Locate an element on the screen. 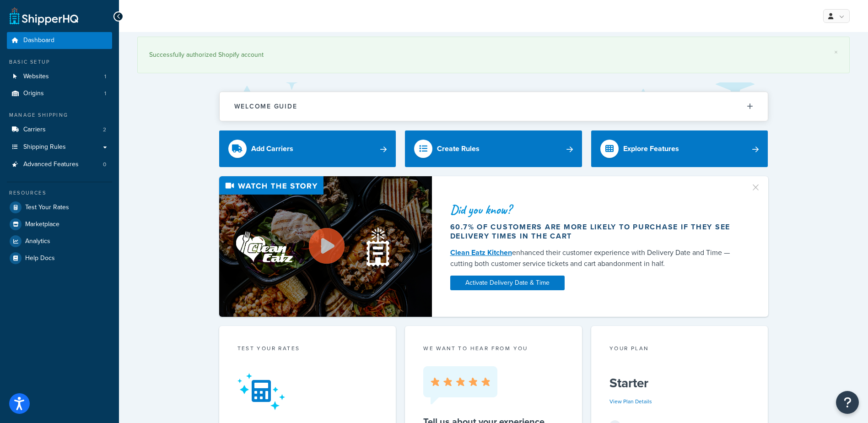 This screenshot has width=868, height=423. span: Marketplace is located at coordinates (42, 225).